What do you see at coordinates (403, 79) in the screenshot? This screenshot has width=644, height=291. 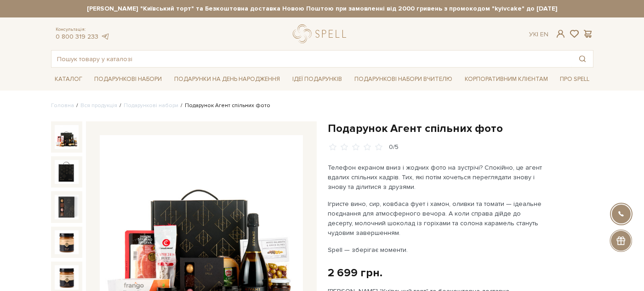 I see `a: Подарункові набори Вчителю` at bounding box center [403, 79].